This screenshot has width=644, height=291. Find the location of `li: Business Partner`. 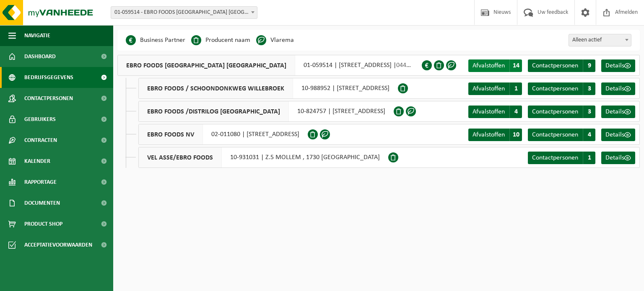

li: Business Partner is located at coordinates (155, 40).